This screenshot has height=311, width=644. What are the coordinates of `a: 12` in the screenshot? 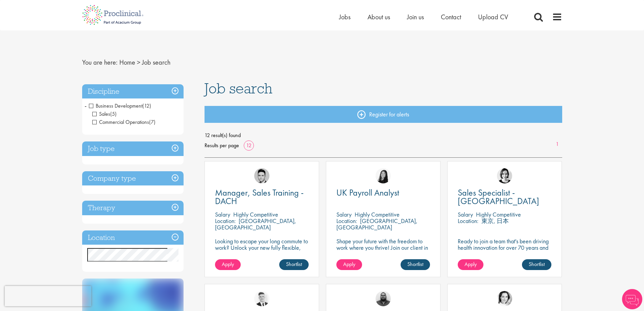 It's located at (249, 145).